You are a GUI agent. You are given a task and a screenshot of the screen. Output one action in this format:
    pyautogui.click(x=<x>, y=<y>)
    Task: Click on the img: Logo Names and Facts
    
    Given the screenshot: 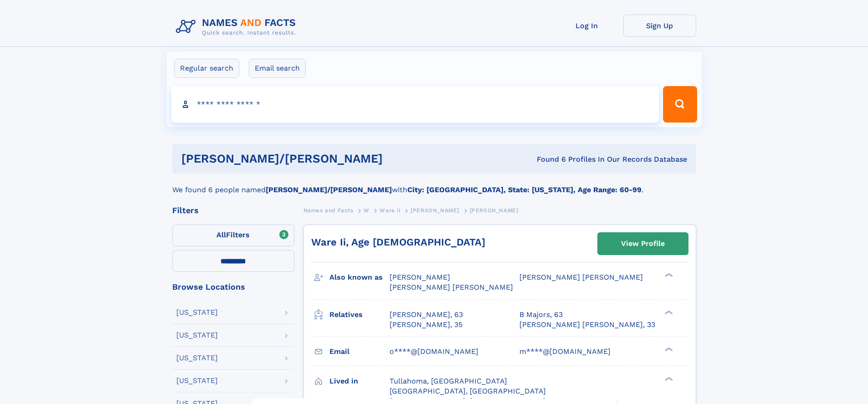 What is the action you would take?
    pyautogui.click(x=238, y=27)
    